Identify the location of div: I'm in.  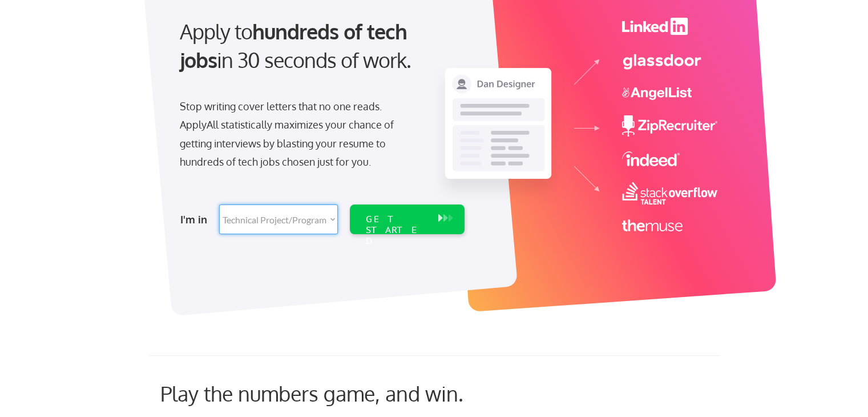
(196, 219).